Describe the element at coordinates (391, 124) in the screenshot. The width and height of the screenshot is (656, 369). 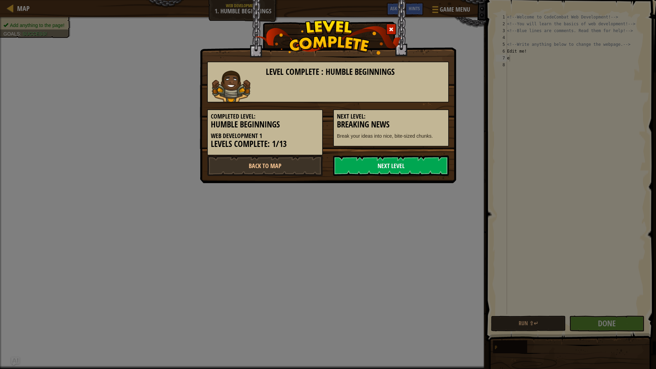
I see `h3: Breaking News` at that location.